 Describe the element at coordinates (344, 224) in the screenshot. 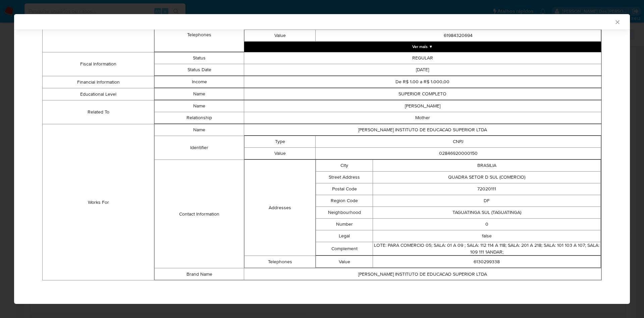

I see `td: Number` at that location.